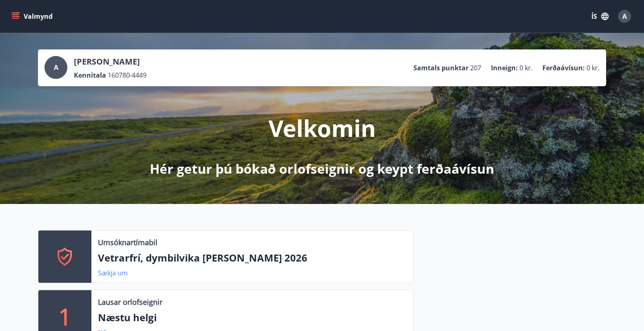 The image size is (644, 331). What do you see at coordinates (113, 273) in the screenshot?
I see `a: Sækja um` at bounding box center [113, 273].